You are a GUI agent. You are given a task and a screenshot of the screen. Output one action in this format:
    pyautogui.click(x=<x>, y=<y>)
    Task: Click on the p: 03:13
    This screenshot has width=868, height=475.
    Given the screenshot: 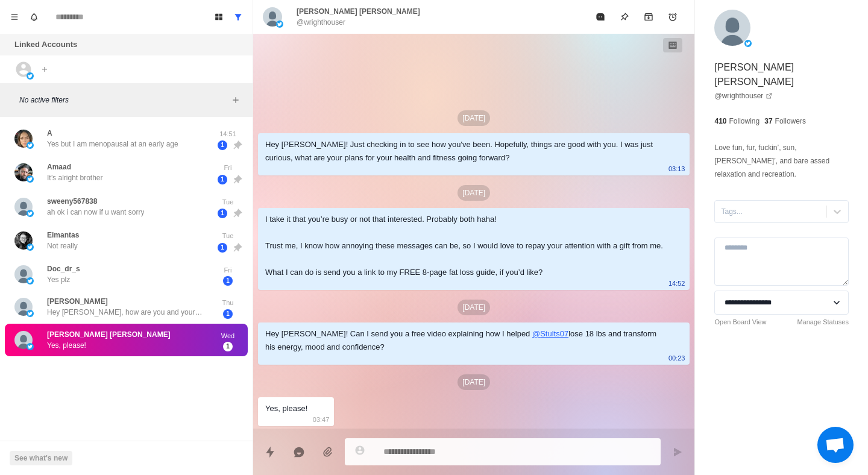 What is the action you would take?
    pyautogui.click(x=677, y=169)
    